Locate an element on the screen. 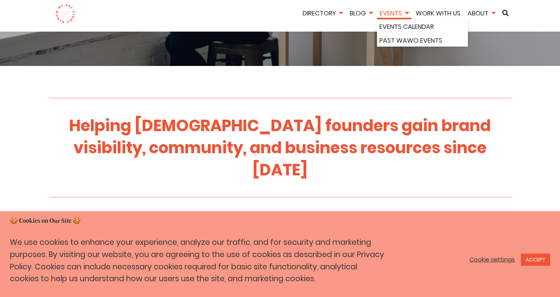  img: logo is located at coordinates (65, 14).